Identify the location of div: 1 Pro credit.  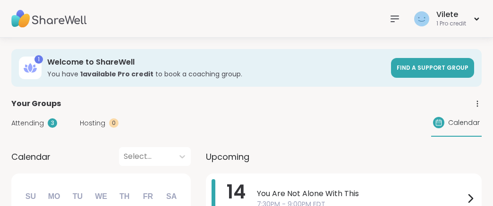
(451, 24).